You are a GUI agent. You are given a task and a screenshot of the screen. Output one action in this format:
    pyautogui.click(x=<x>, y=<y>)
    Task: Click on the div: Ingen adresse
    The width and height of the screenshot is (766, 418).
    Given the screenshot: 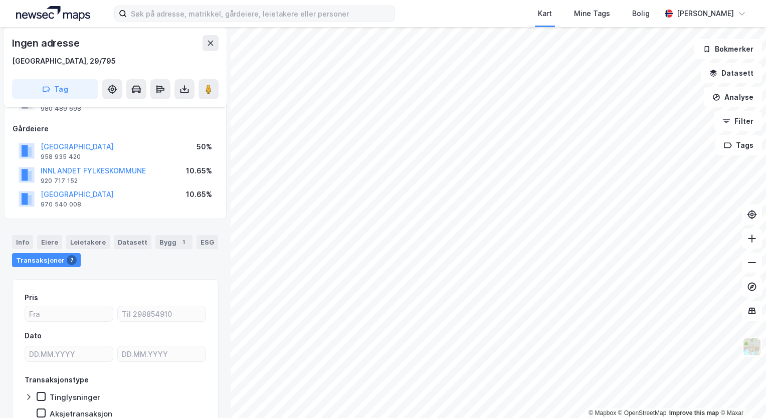 What is the action you would take?
    pyautogui.click(x=47, y=43)
    